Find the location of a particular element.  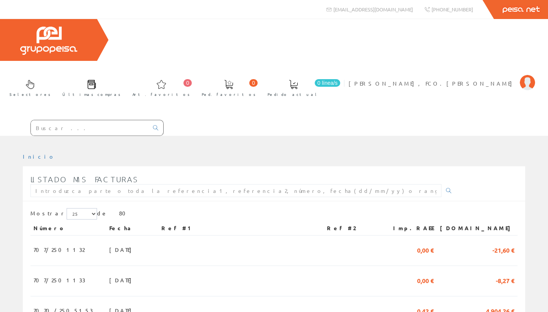

span: Art. favoritos is located at coordinates (161, 94).